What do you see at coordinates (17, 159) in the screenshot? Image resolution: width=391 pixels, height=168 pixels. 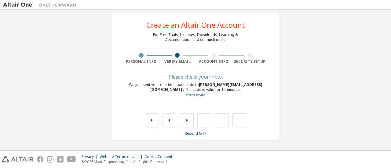 I see `img: altair_logo.svg` at bounding box center [17, 159].